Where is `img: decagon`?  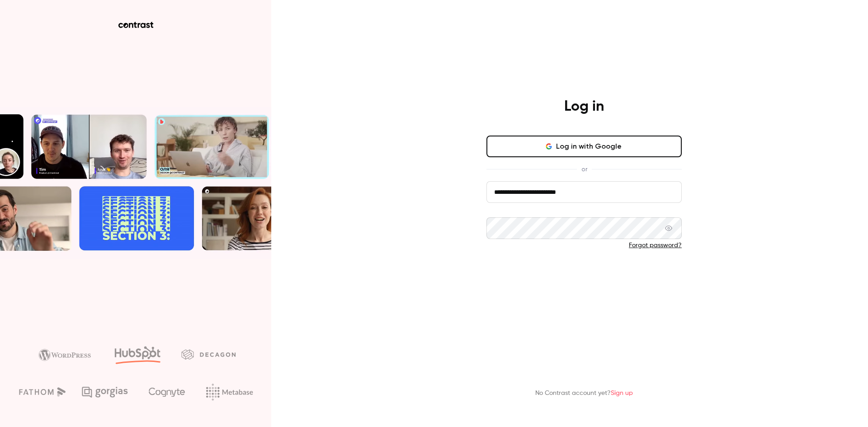
img: decagon is located at coordinates (208, 354).